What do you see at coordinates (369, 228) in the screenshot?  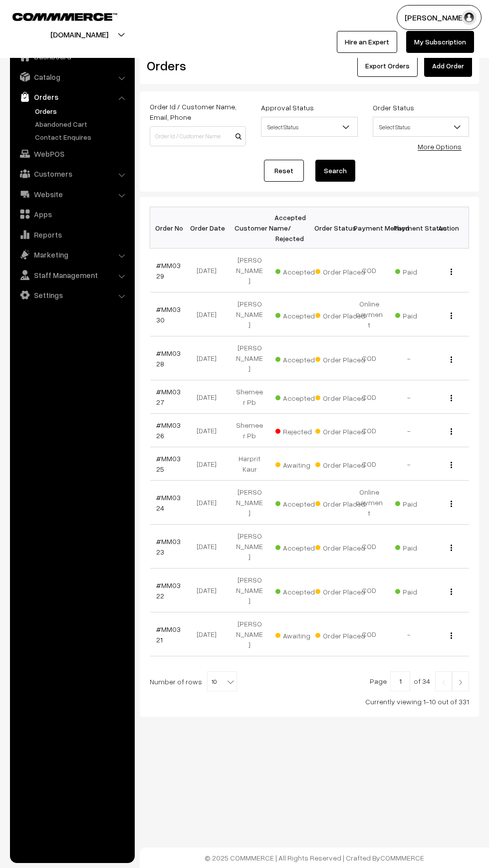 I see `th: Payment Method` at bounding box center [369, 228].